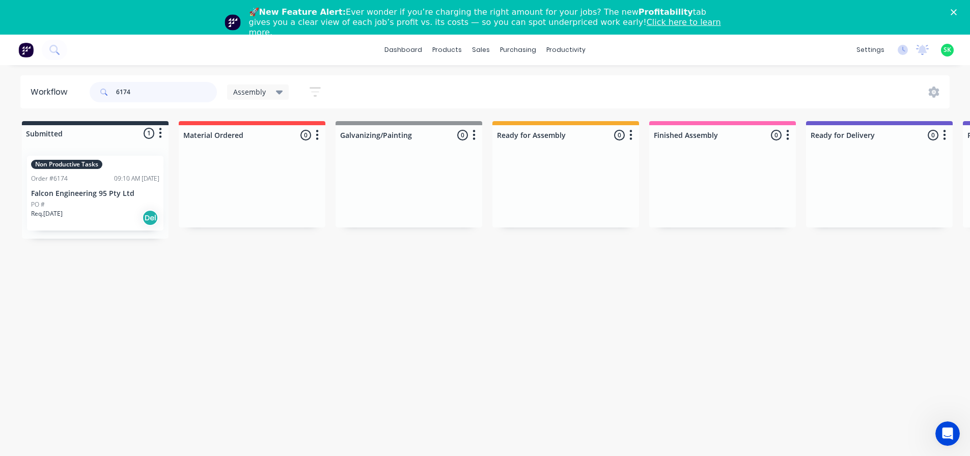 The height and width of the screenshot is (456, 970). I want to click on input: Search for orders..., so click(167, 92).